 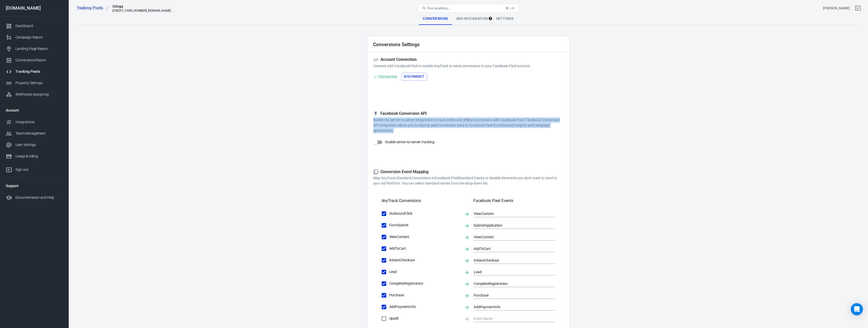 What do you see at coordinates (424, 295) in the screenshot?
I see `span: Purchase` at bounding box center [424, 295].